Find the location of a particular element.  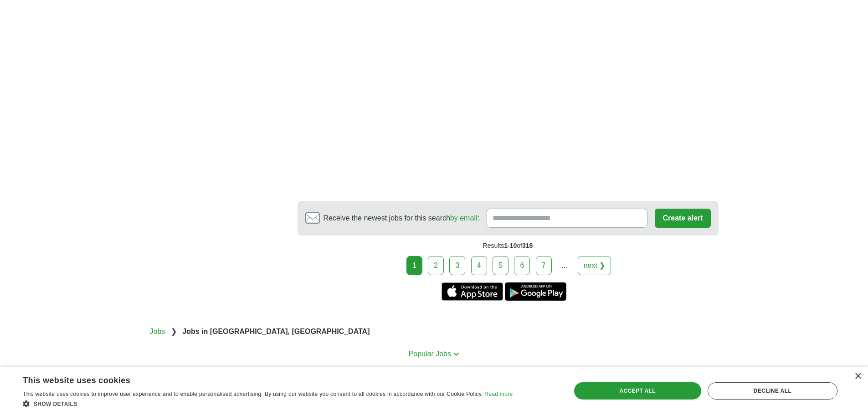

span: Receive the newest jobs for this search : is located at coordinates (401, 218).